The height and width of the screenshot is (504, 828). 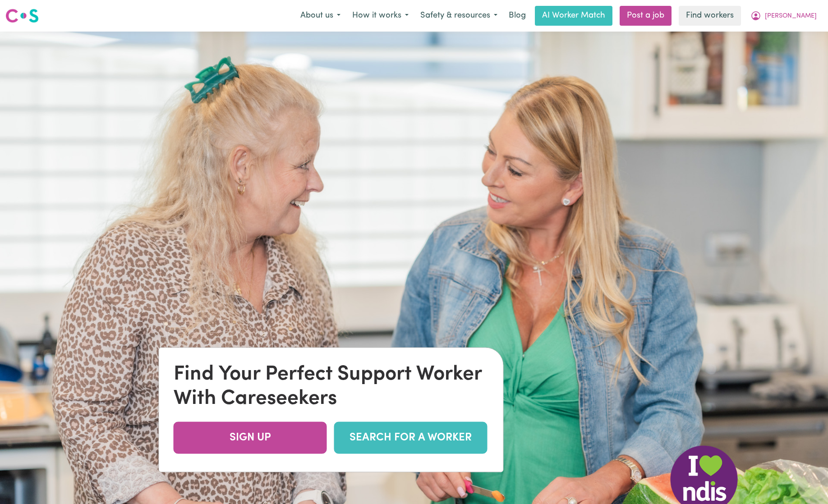 I want to click on a: Blog, so click(x=517, y=16).